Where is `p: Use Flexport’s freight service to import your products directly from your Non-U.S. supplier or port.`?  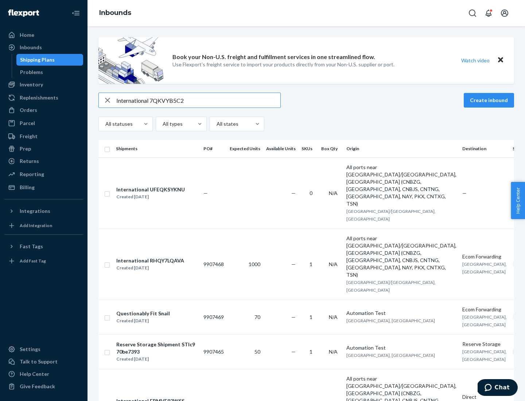
p: Use Flexport’s freight service to import your products directly from your Non-U.S. supplier or port. is located at coordinates (283, 65).